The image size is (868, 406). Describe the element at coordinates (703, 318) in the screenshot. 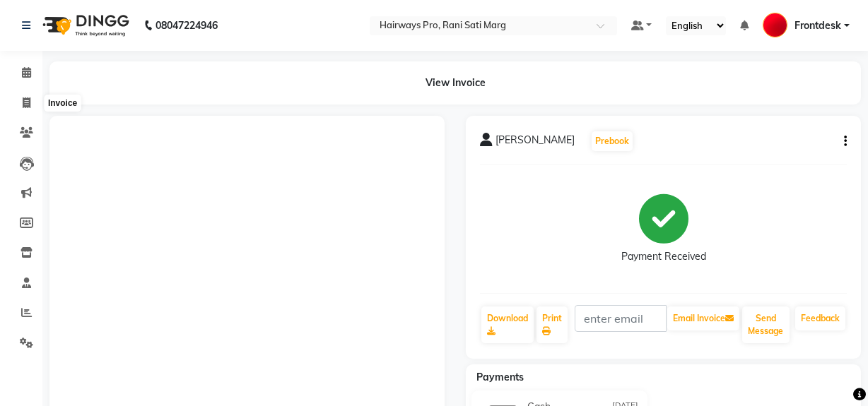

I see `button: Email Invoice` at that location.